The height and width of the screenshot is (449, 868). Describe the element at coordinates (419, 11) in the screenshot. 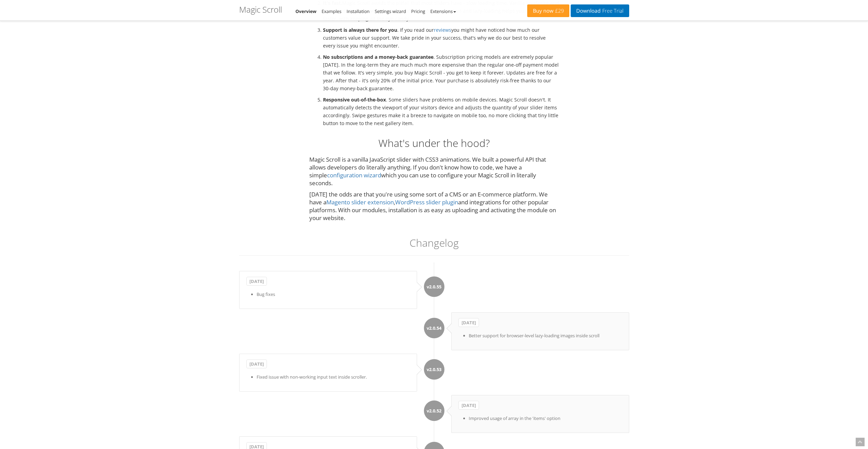

I see `a: Pricing` at that location.